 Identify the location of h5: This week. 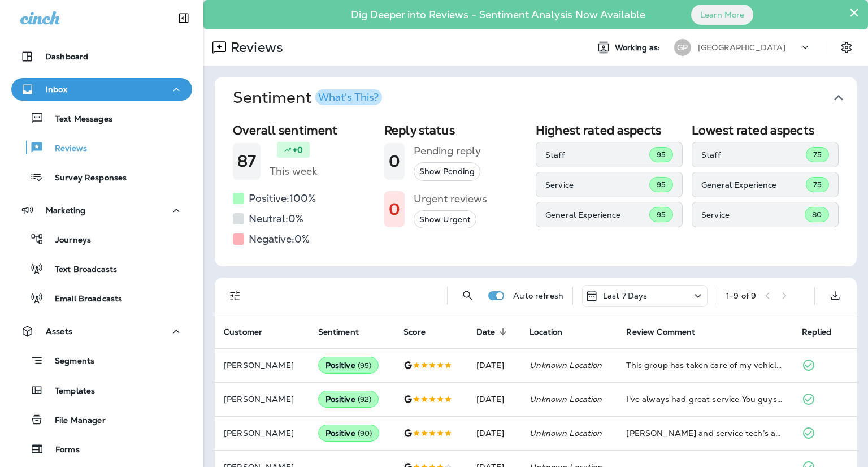
(293, 171).